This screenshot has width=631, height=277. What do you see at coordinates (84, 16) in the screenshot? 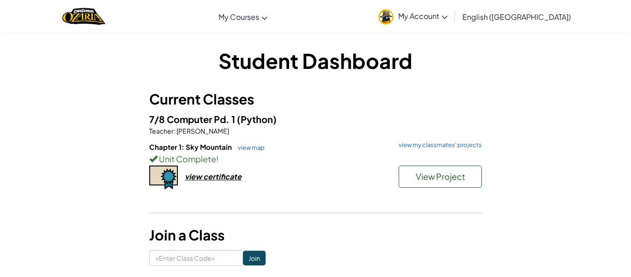
I see `img: Home` at bounding box center [84, 16].